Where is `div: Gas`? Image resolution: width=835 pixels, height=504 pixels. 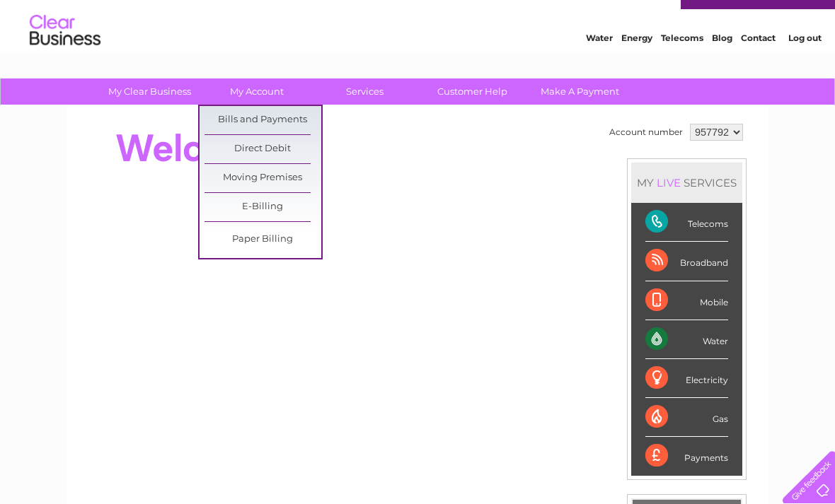
div: Gas is located at coordinates (686, 417).